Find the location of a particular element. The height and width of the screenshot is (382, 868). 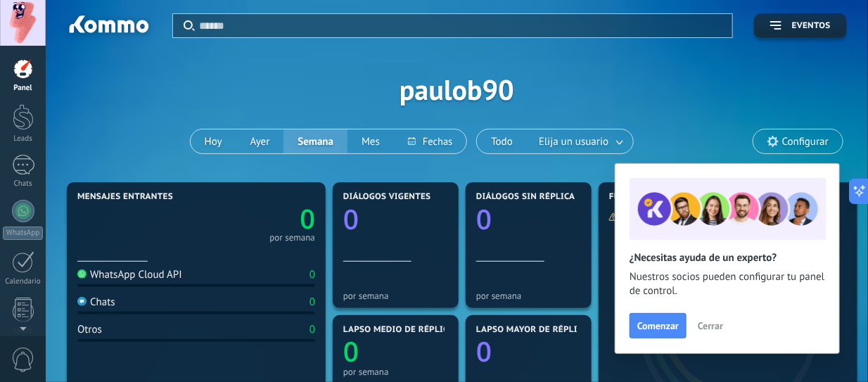

img: Chats is located at coordinates (81, 301).